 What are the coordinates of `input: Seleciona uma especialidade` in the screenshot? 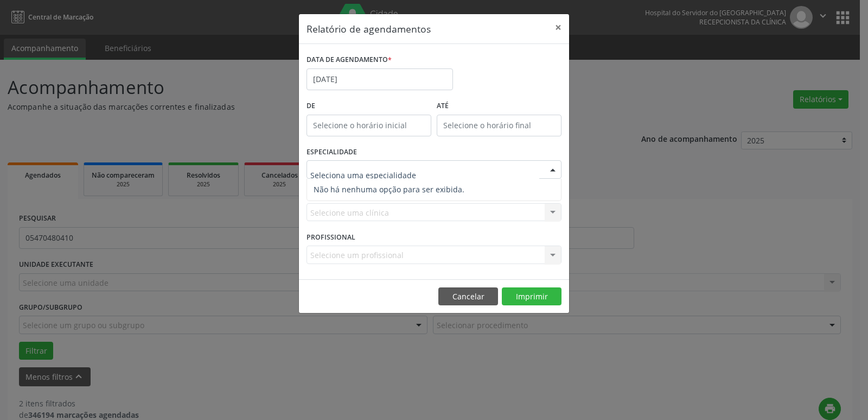 It's located at (424, 175).